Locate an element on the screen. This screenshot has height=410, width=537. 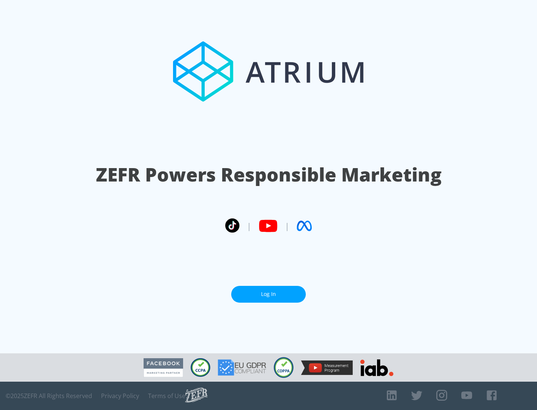
img: GDPR Compliant is located at coordinates (242, 367).